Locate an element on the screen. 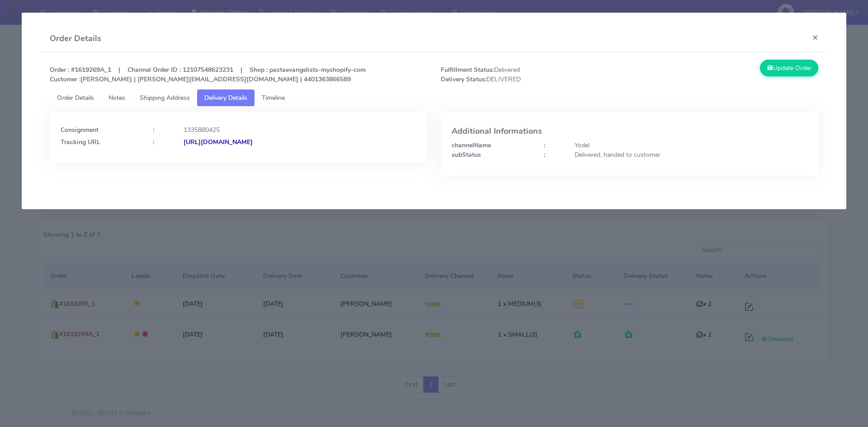 The height and width of the screenshot is (427, 868). span: Delivery Details is located at coordinates (226, 98).